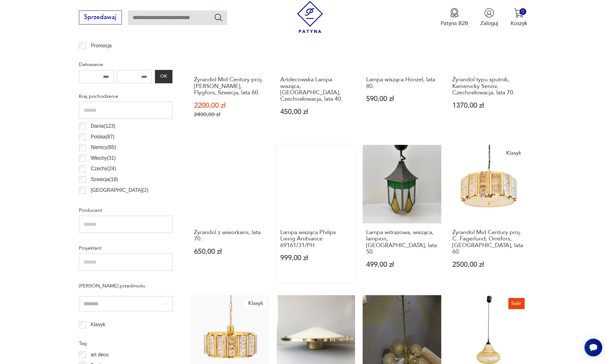  What do you see at coordinates (488, 214) in the screenshot?
I see `a: KlasykŻyrandol Mid Century proj. C. Fagerlund, Orrefors, Szwecja, lata 60.Żyrandol Mid Century pr...` at bounding box center [488, 214].